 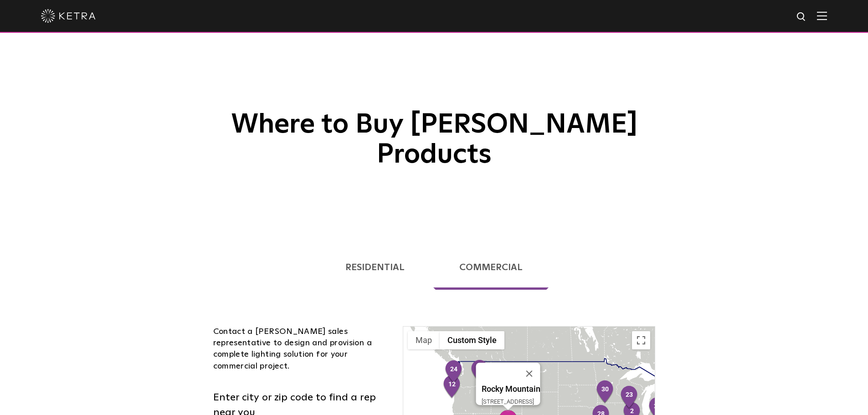 What do you see at coordinates (642, 340) in the screenshot?
I see `button: Toggle fullscreen view` at bounding box center [642, 340].